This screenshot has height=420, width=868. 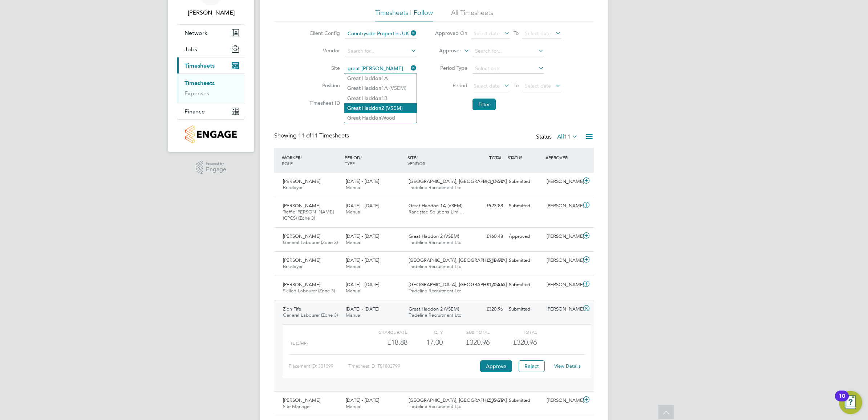 What do you see at coordinates (297, 406) in the screenshot?
I see `span: Site Manager` at bounding box center [297, 406].